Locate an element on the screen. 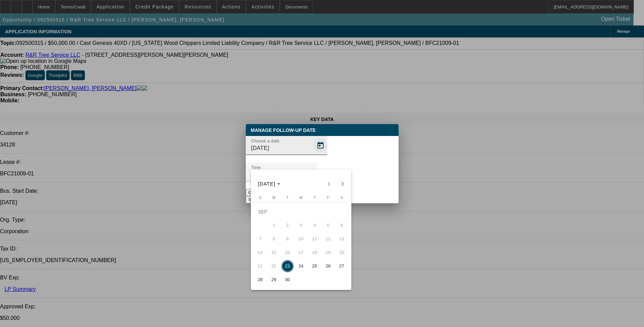 This screenshot has height=327, width=644. span: 5 is located at coordinates (328, 225).